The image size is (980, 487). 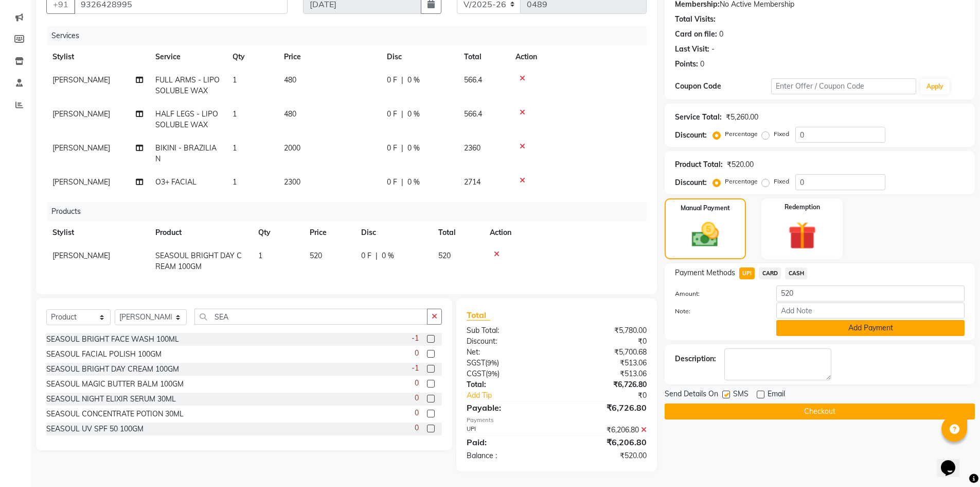 I want to click on span: O3+ FACIAL, so click(x=176, y=182).